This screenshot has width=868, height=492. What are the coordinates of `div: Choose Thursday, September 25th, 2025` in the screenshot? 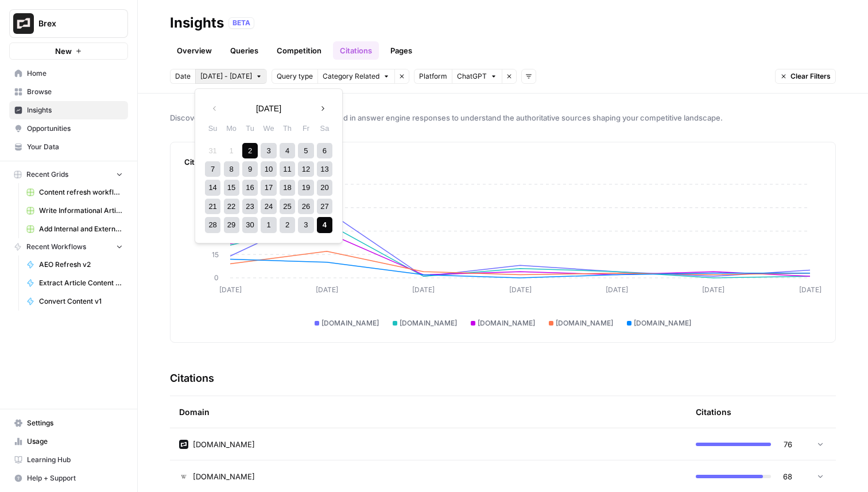 It's located at (287, 206).